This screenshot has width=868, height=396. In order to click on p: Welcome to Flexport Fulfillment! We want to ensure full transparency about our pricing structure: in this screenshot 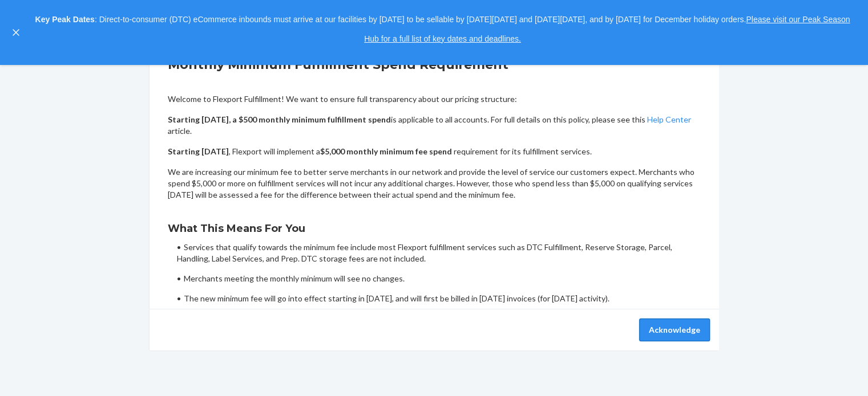, I will do `click(434, 99)`.